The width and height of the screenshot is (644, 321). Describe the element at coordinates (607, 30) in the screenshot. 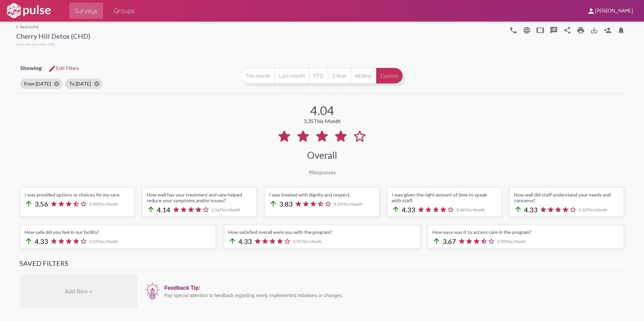

I see `mat-icon: Person` at that location.